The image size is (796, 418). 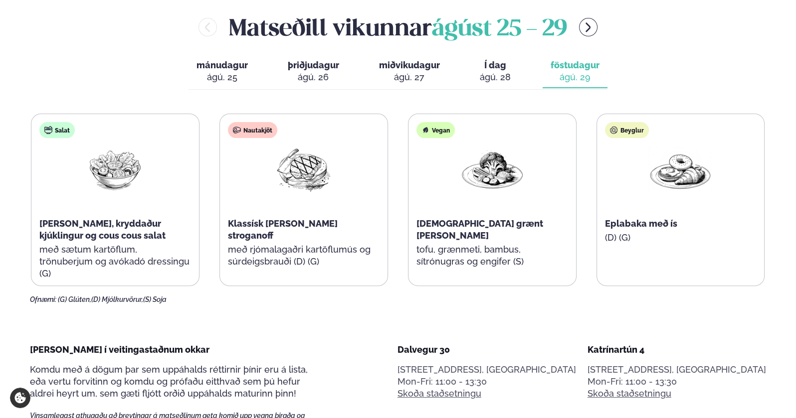 What do you see at coordinates (398, 27) in the screenshot?
I see `h2: Matseðill vikunnar` at bounding box center [398, 27].